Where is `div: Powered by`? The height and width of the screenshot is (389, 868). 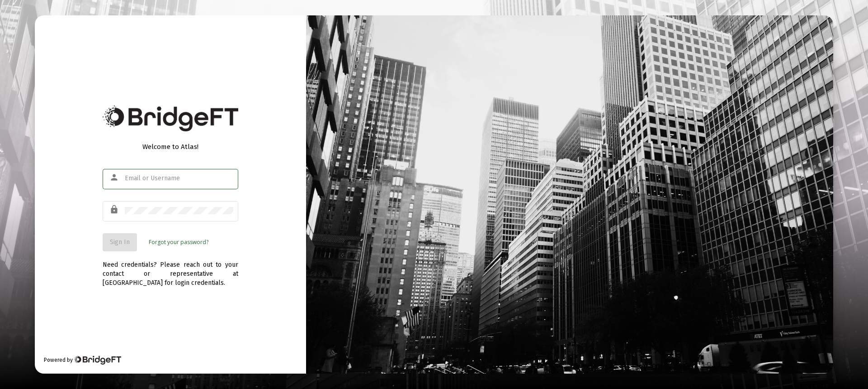
div: Powered by is located at coordinates (82, 360).